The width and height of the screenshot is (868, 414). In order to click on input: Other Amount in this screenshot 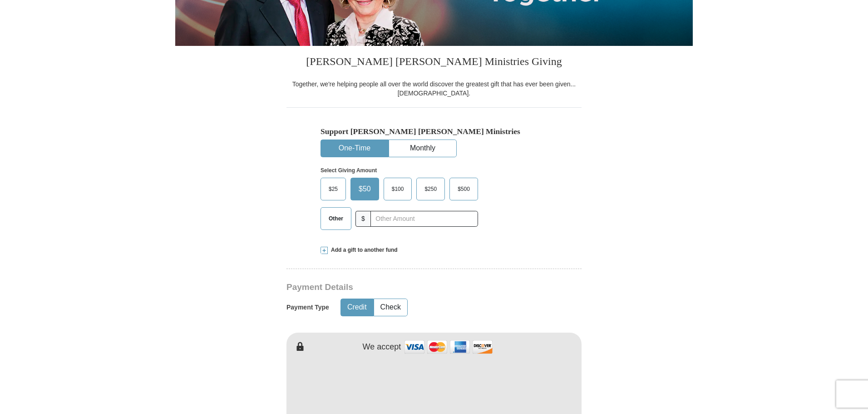, I will do `click(424, 219)`.